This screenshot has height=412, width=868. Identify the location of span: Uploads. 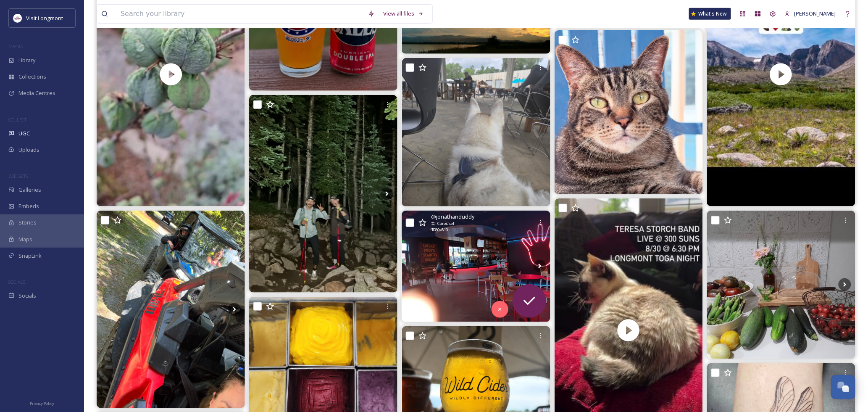
(29, 150).